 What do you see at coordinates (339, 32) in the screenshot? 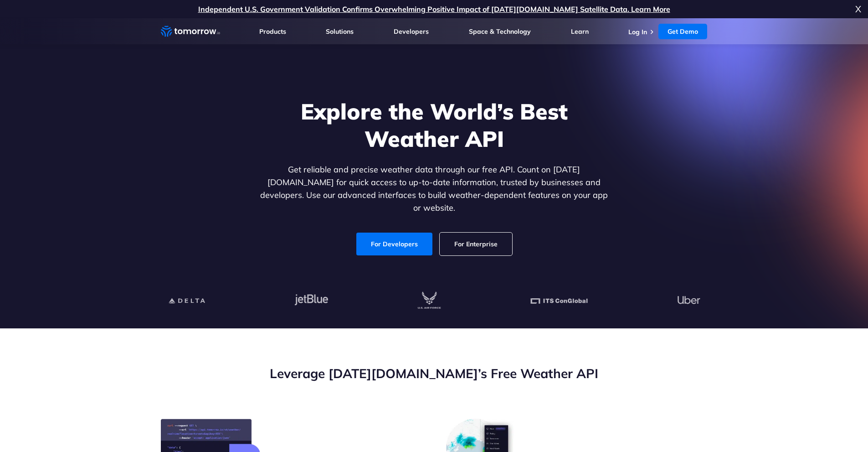
I see `a: Solutions` at bounding box center [339, 32].